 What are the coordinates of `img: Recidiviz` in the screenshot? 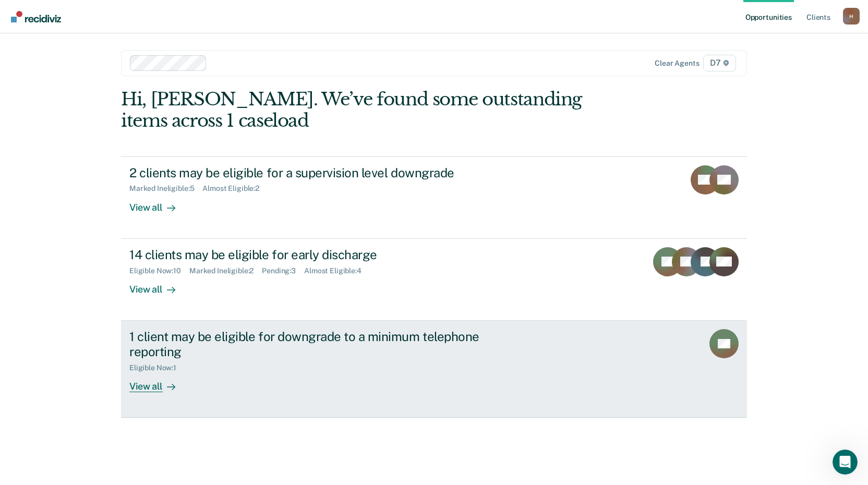 It's located at (36, 16).